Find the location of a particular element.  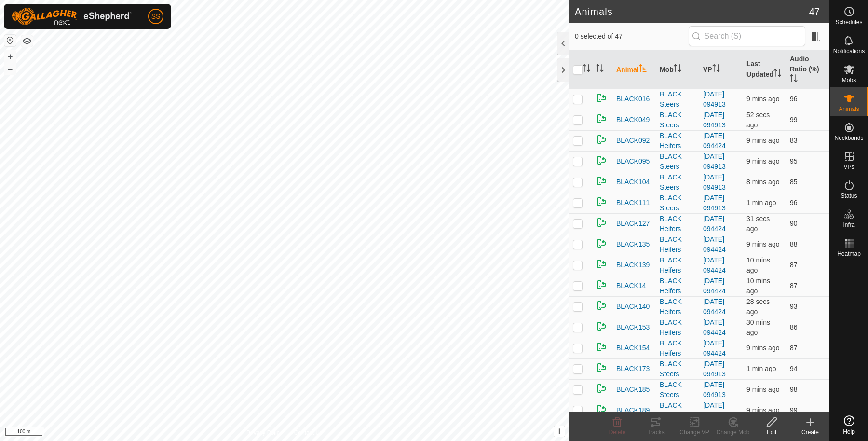

span: Status is located at coordinates (848, 196).